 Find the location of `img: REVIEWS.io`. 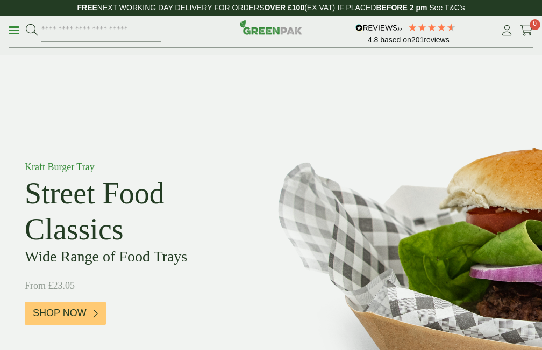

img: REVIEWS.io is located at coordinates (378, 28).